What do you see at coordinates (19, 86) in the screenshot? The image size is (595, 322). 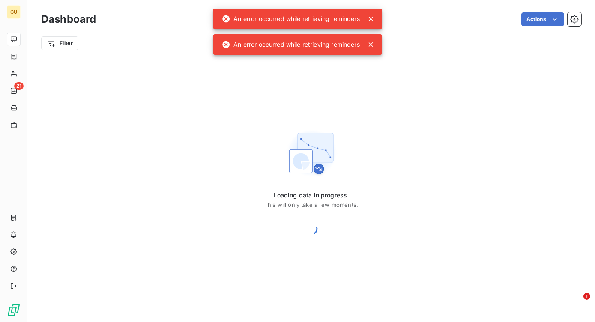 I see `span: 21` at bounding box center [19, 86].